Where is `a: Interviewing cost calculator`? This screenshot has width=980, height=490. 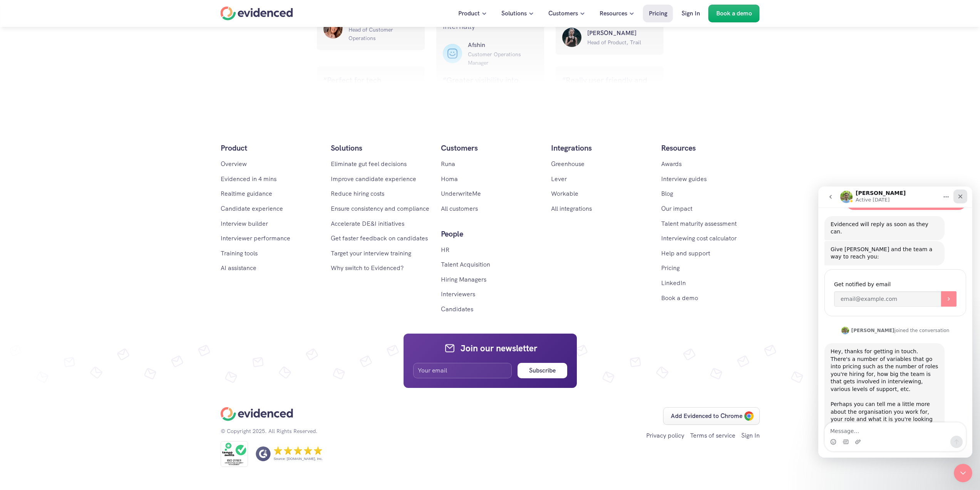
a: Interviewing cost calculator is located at coordinates (699, 238).